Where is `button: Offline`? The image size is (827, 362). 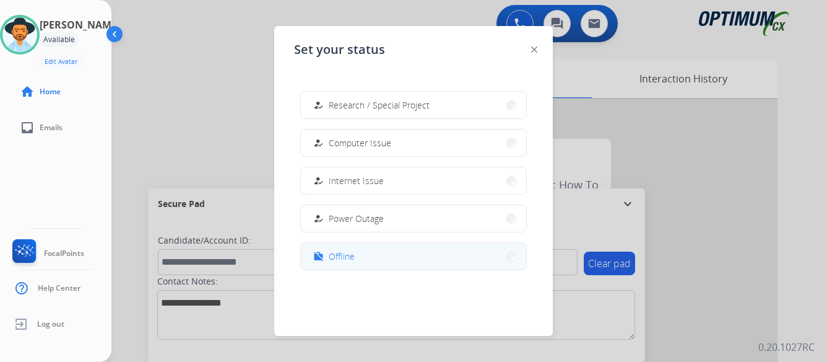 button: Offline is located at coordinates (414, 256).